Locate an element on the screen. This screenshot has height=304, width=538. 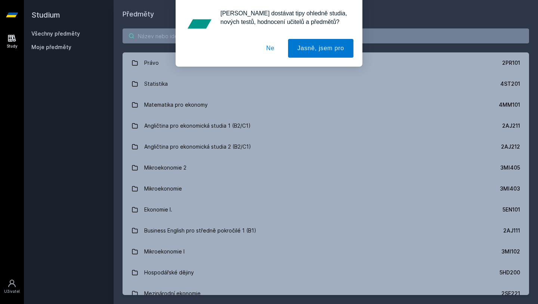
a: Mikroekonomie I 3MI102 is located at coordinates (326, 251).